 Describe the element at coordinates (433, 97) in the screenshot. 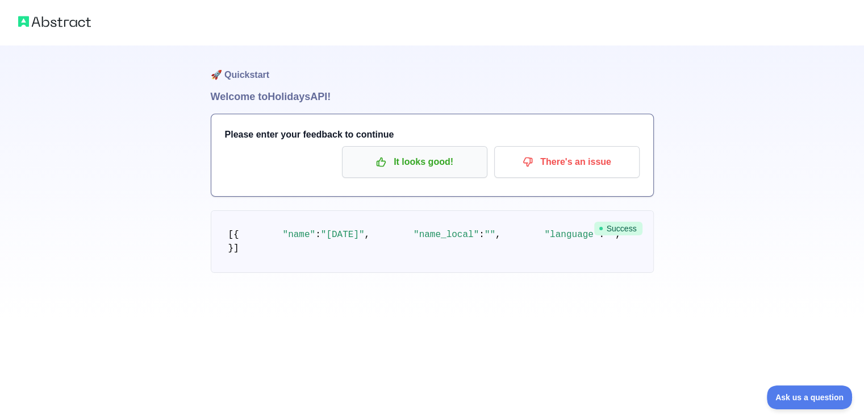

I see `h1: Welcome to Holidays API!` at that location.